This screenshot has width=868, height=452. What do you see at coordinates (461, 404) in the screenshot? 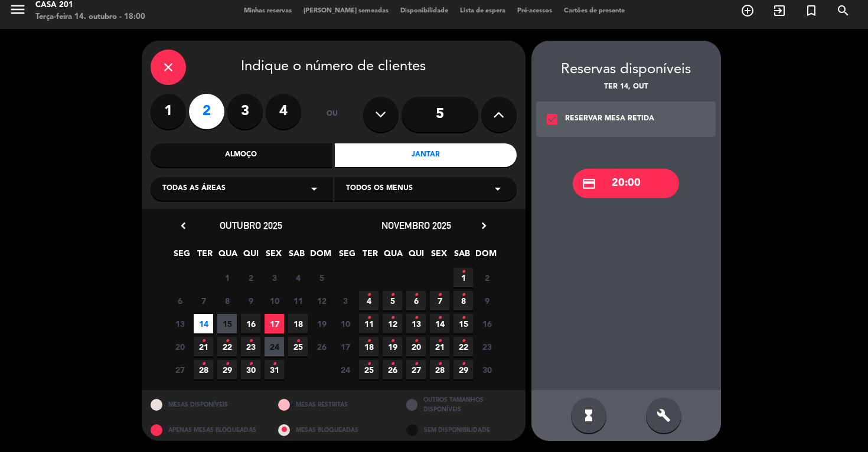
I see `div: OUTROS TAMANHOS DISPONÍVEIS` at bounding box center [461, 404].